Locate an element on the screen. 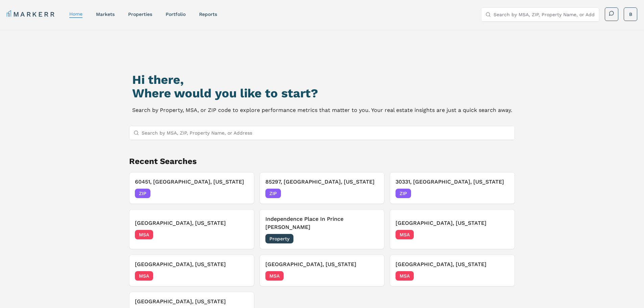  a: Portfolio is located at coordinates (175, 14).